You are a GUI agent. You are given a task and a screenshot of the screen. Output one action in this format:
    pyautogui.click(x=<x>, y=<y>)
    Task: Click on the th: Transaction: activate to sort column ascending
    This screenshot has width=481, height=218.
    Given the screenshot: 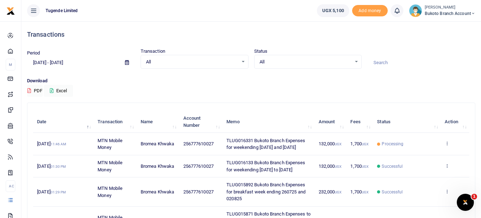 What is the action you would take?
    pyautogui.click(x=115, y=122)
    